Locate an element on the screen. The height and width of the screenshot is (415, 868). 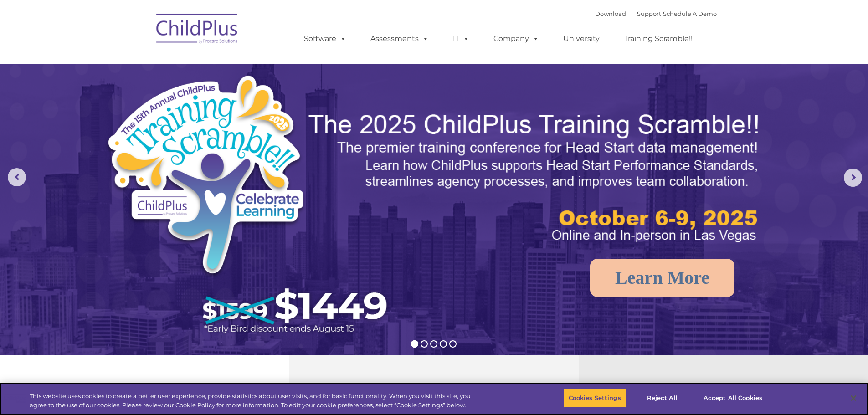
button: Close is located at coordinates (853, 398).